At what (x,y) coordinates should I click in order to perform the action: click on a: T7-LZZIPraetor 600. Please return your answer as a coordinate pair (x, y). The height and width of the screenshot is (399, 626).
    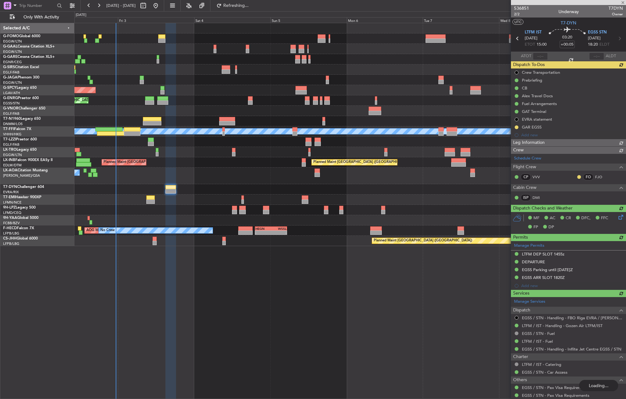
    Looking at the image, I should click on (20, 140).